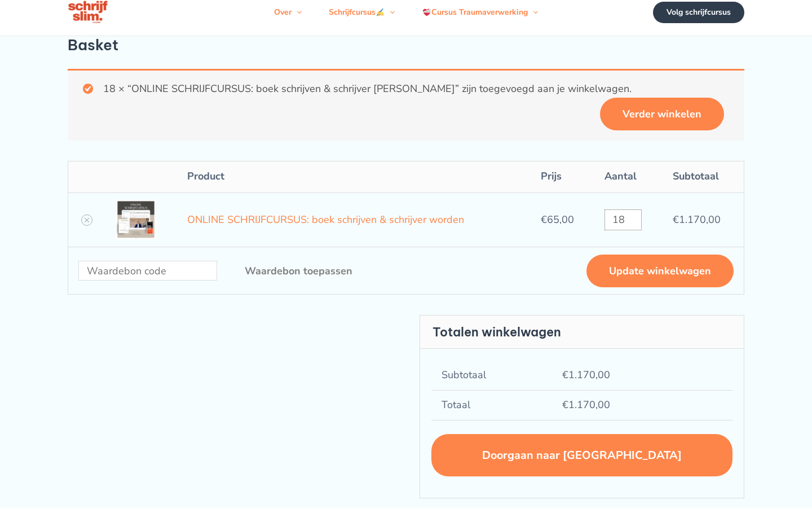 The image size is (812, 508). Describe the element at coordinates (298, 271) in the screenshot. I see `button: Waardebon toepassen` at that location.